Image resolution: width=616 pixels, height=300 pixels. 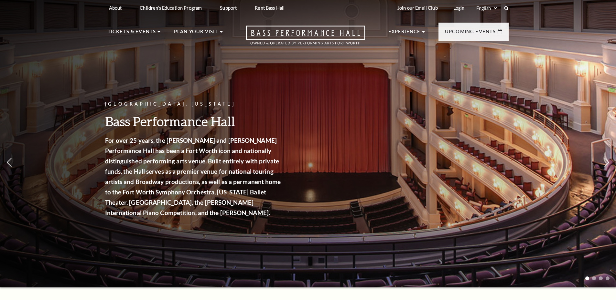 I want to click on p: Upcoming Events, so click(x=470, y=34).